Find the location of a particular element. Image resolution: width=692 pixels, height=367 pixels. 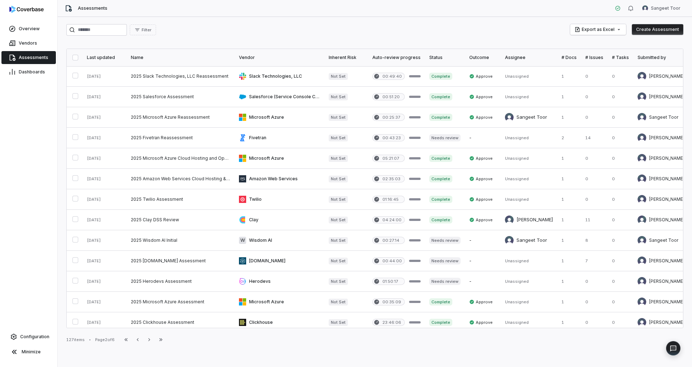

span: Overview is located at coordinates (29, 29).